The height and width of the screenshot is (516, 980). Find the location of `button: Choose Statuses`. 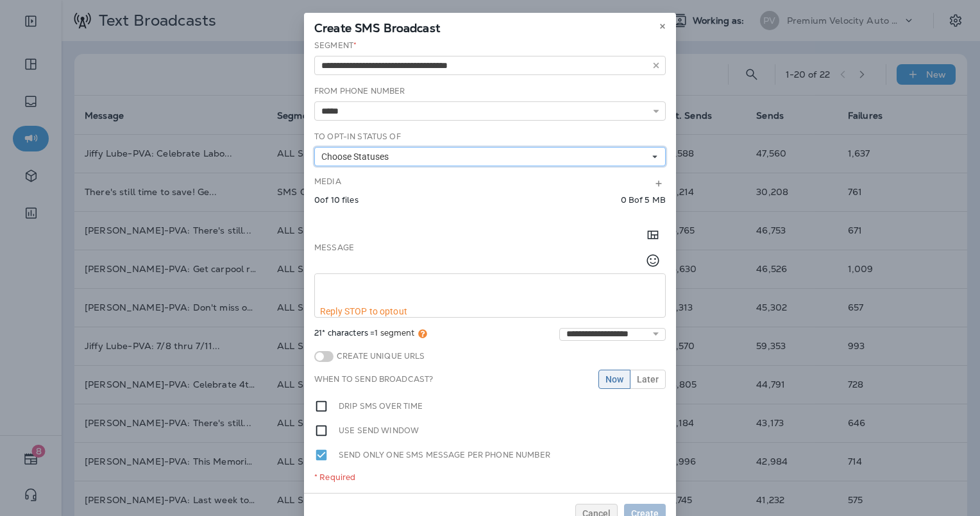

button: Choose Statuses is located at coordinates (490, 157).